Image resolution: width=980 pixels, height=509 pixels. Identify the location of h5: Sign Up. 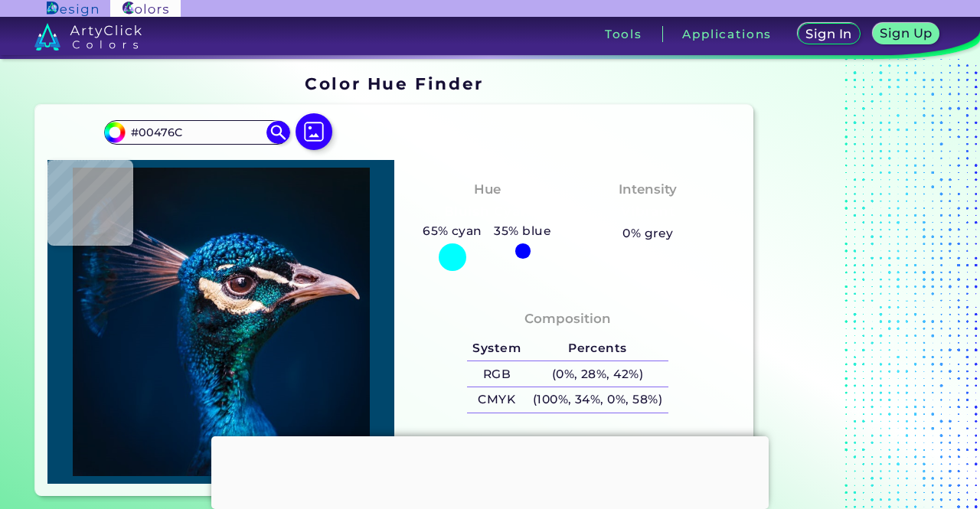
(905, 33).